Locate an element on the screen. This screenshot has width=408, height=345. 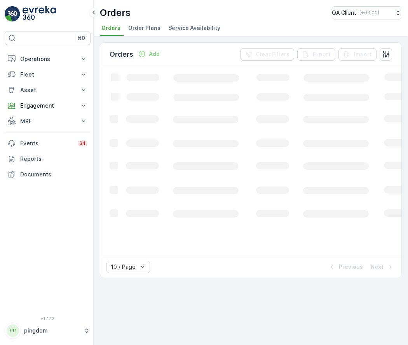
p: Reports is located at coordinates (54, 159).